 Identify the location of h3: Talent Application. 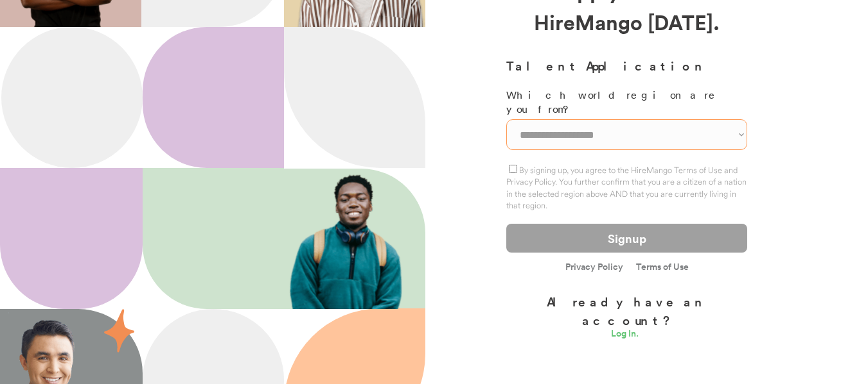
(627, 65).